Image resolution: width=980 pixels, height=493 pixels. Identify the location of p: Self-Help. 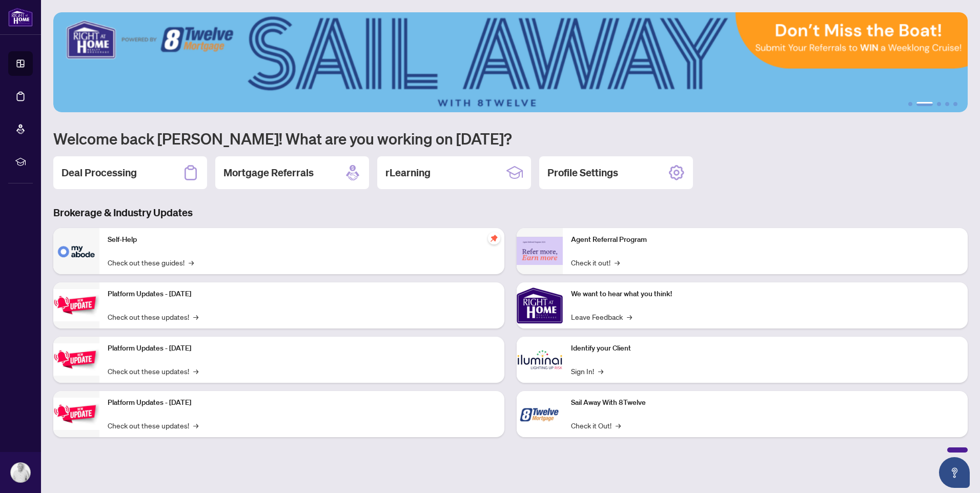
(301, 240).